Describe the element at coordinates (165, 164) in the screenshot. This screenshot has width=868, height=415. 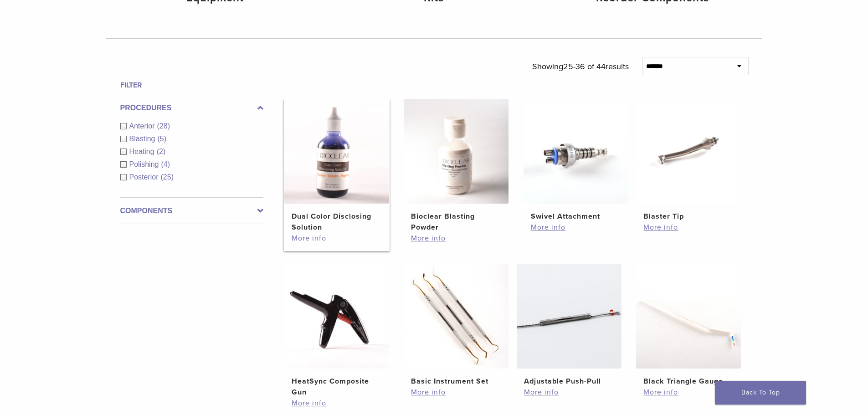
I see `span: (4)` at that location.